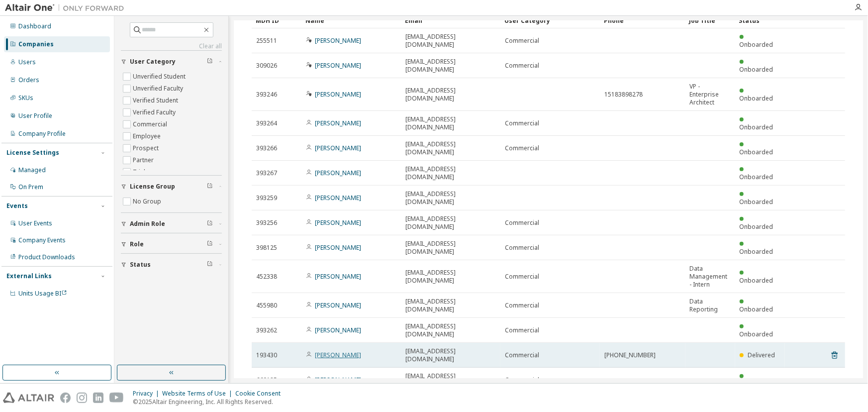  I want to click on div: Website Terms of Use, so click(198, 393).